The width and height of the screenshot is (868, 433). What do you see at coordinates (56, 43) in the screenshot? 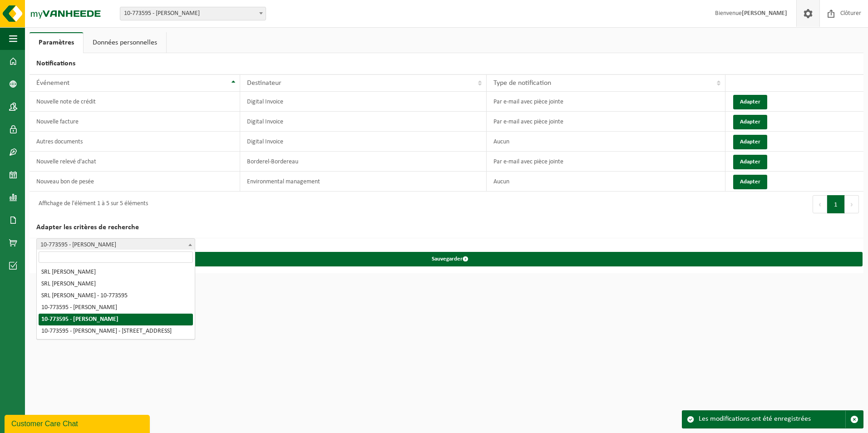
I see `a: Paramètres` at bounding box center [56, 43].